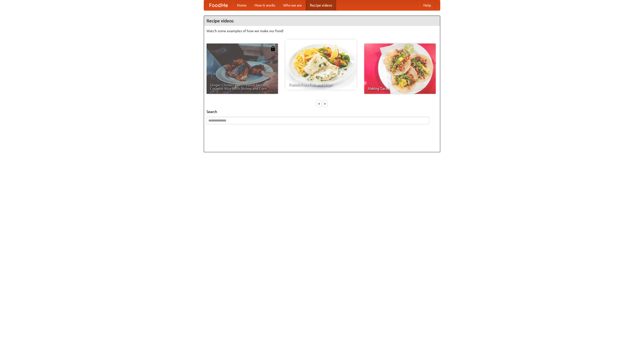  Describe the element at coordinates (400, 69) in the screenshot. I see `a: Making Tacos` at that location.